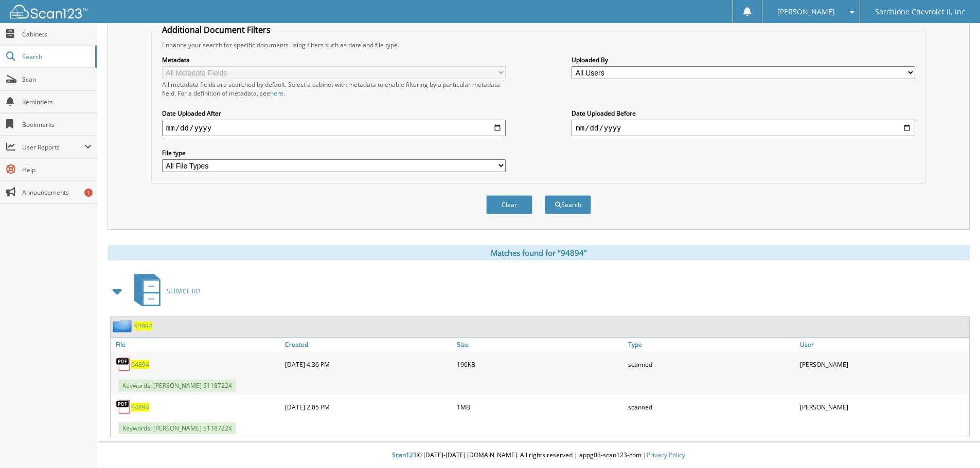 The width and height of the screenshot is (980, 468). I want to click on label: Metadata, so click(334, 60).